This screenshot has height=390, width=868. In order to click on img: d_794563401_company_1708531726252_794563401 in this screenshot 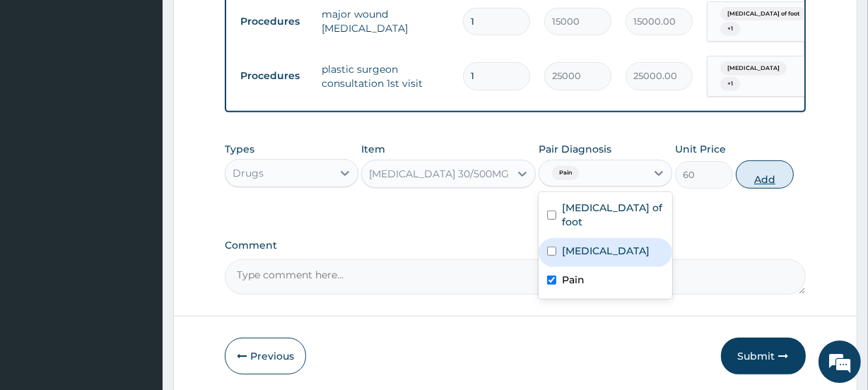, I will do `click(42, 88)`.